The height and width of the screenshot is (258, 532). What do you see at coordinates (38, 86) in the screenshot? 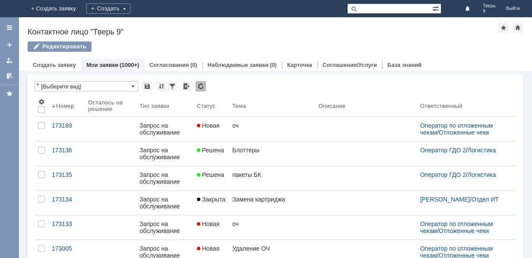
I see `div: Настройки списка отличаются от сохраненных в виде` at bounding box center [38, 86].